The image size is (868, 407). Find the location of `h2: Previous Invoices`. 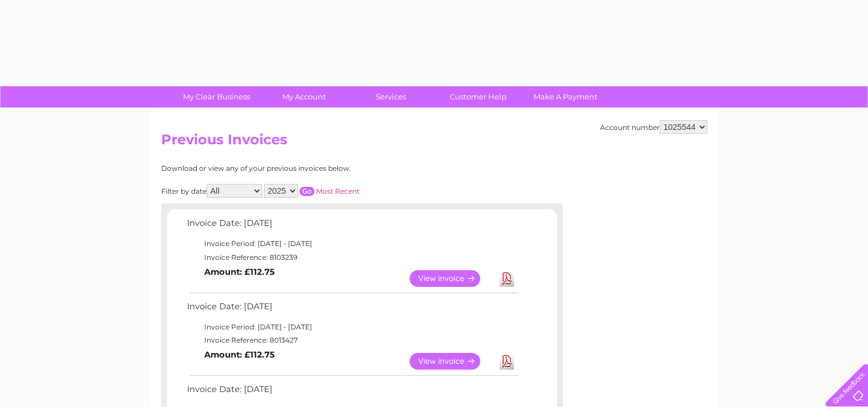

h2: Previous Invoices is located at coordinates (434, 142).